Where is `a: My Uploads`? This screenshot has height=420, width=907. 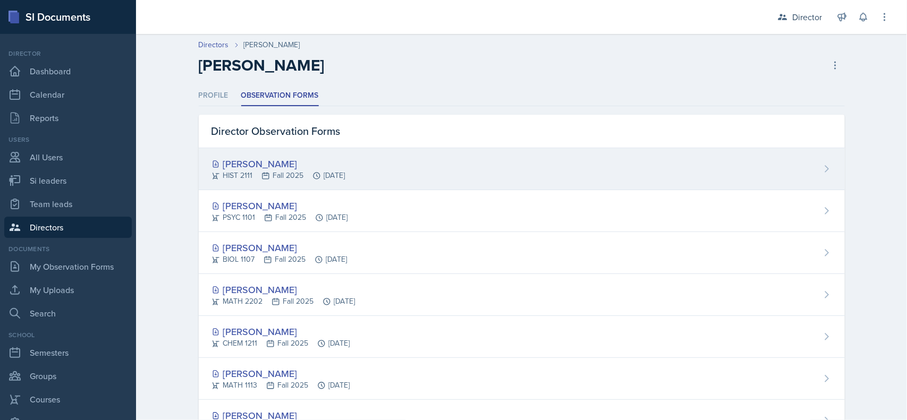
a: My Uploads is located at coordinates (68, 290).